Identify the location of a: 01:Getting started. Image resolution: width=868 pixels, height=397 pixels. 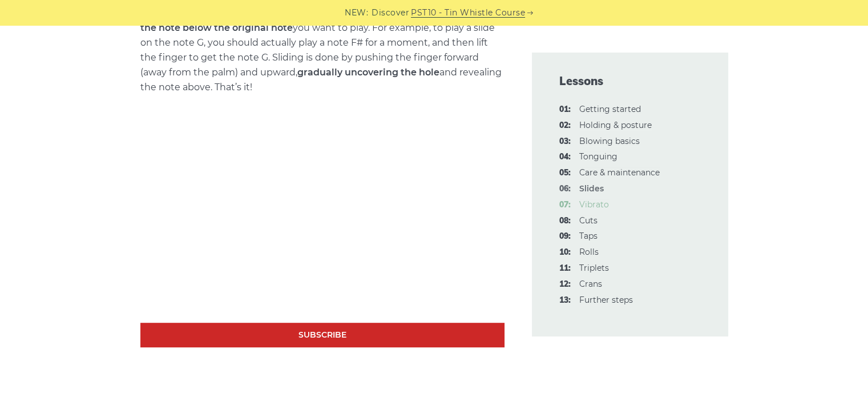
(610, 109).